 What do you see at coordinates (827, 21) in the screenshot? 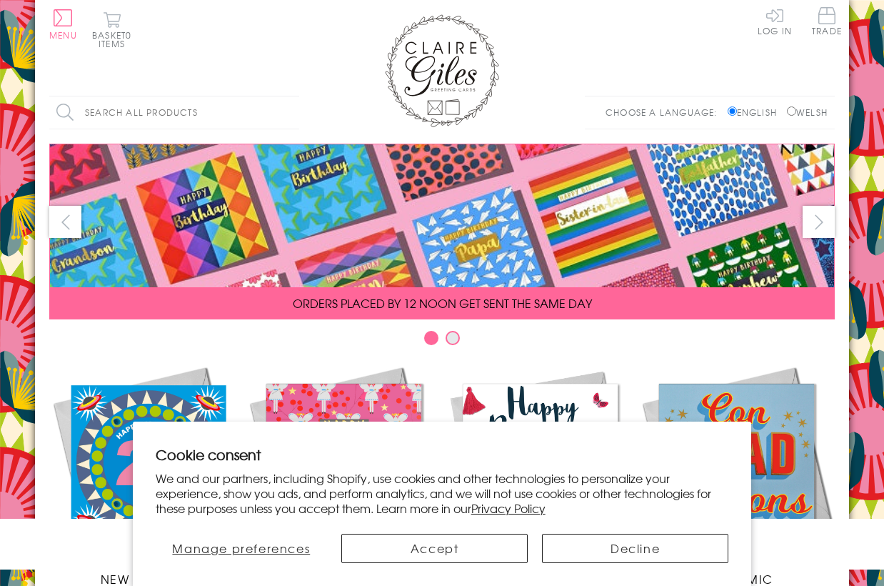
I see `span: Trade` at bounding box center [827, 21].